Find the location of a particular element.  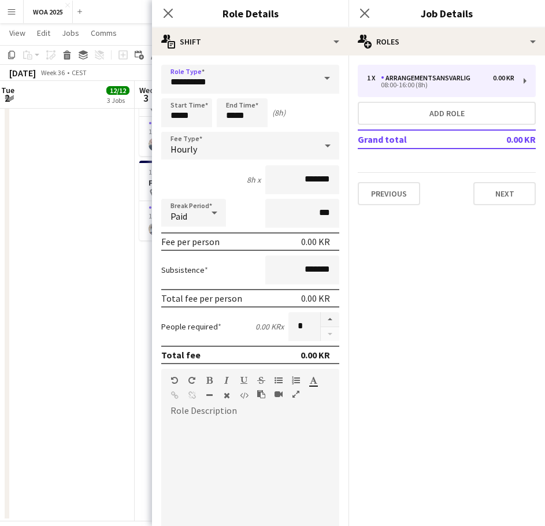

button: Strikethrough is located at coordinates (261, 380).